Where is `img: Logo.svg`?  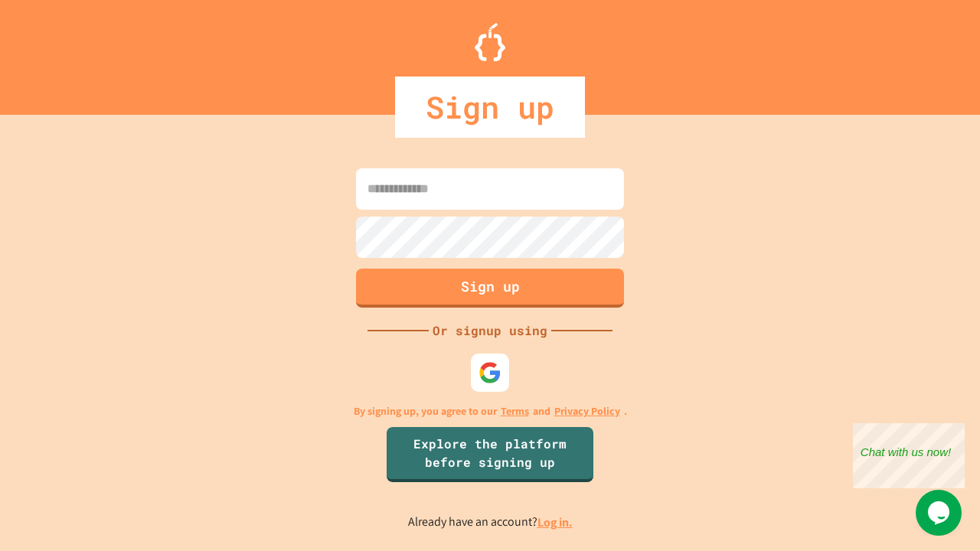 img: Logo.svg is located at coordinates (490, 42).